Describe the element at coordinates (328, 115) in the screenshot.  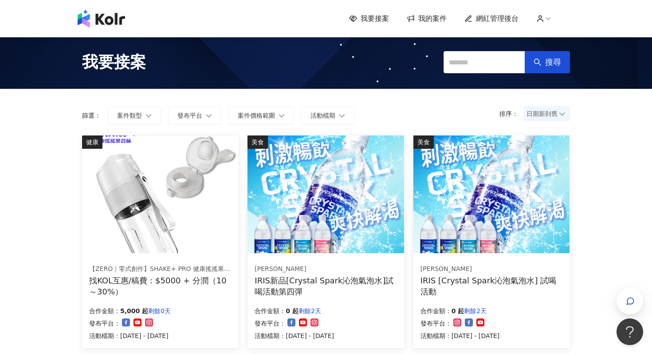
I see `button: 活動檔期` at that location.